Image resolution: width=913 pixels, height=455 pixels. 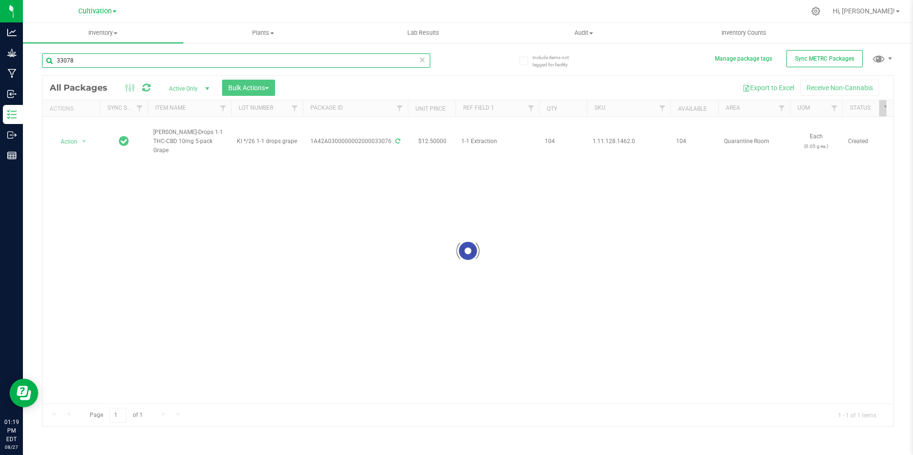 What do you see at coordinates (584, 33) in the screenshot?
I see `a: Audit` at bounding box center [584, 33].